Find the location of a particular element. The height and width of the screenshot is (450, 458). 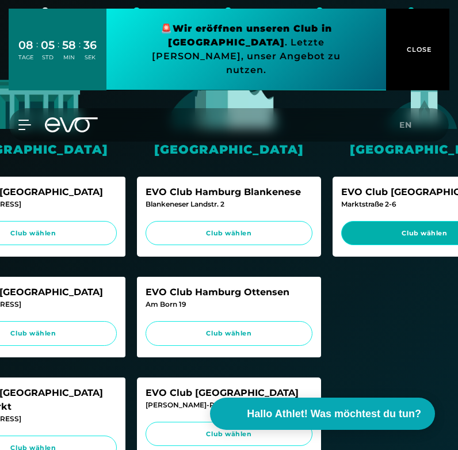

button: CLOSE is located at coordinates (418, 49).